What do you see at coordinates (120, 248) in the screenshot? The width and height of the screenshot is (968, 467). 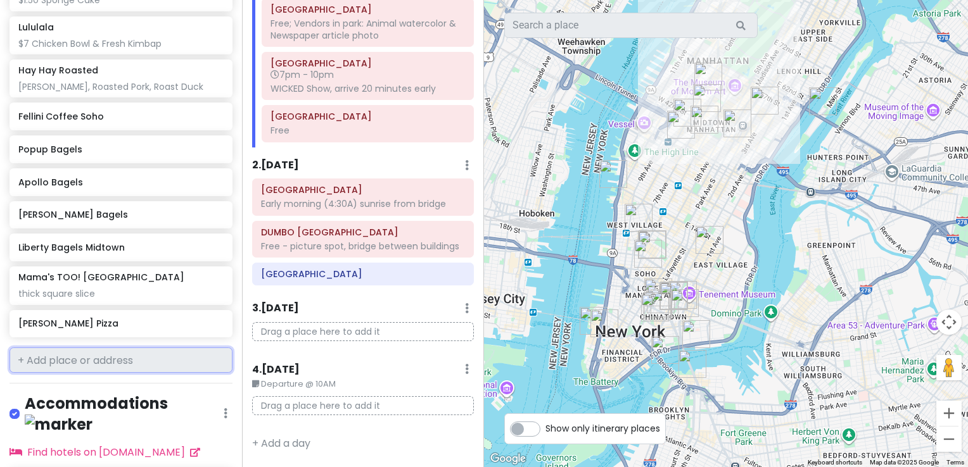 I see `h6: Liberty Bagels Midtown` at bounding box center [120, 248].